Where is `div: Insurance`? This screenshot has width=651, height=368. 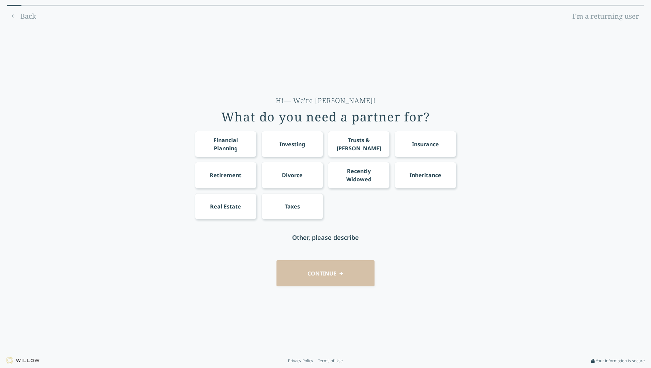 div: Insurance is located at coordinates (425, 144).